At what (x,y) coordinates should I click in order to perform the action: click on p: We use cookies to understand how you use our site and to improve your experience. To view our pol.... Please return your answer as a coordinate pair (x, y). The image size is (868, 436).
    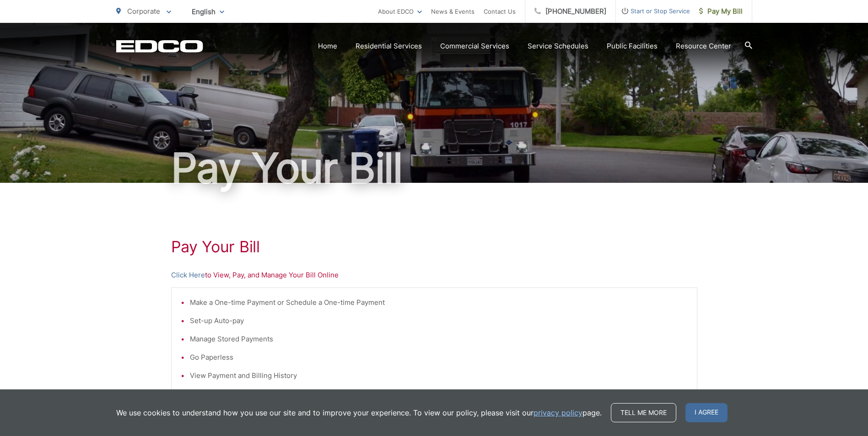
    Looking at the image, I should click on (359, 413).